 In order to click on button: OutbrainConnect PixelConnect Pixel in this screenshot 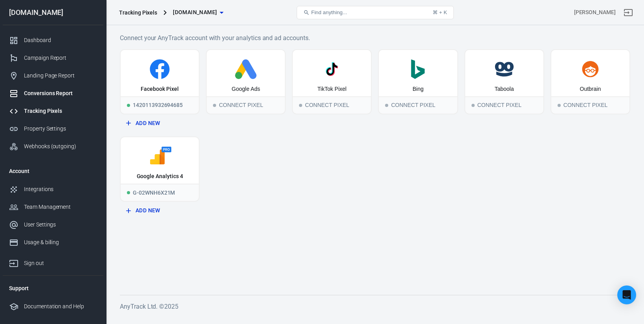, I will do `click(590, 81)`.